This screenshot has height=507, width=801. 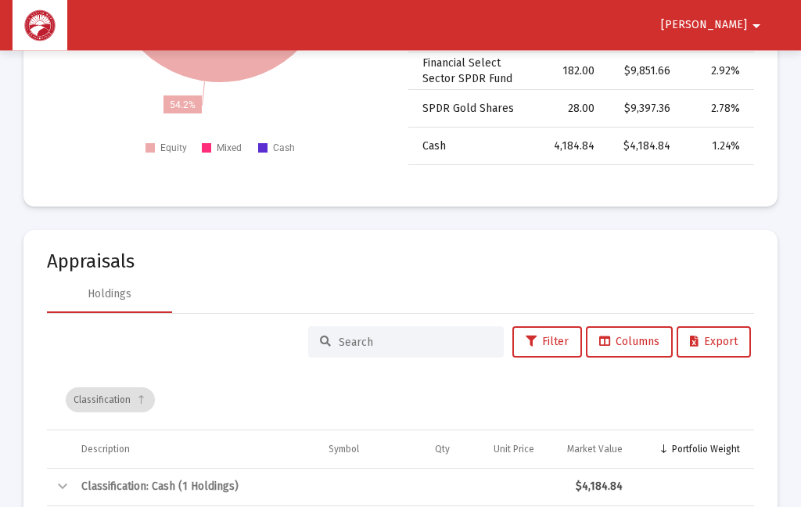 What do you see at coordinates (714, 343) in the screenshot?
I see `button: Export` at bounding box center [714, 343].